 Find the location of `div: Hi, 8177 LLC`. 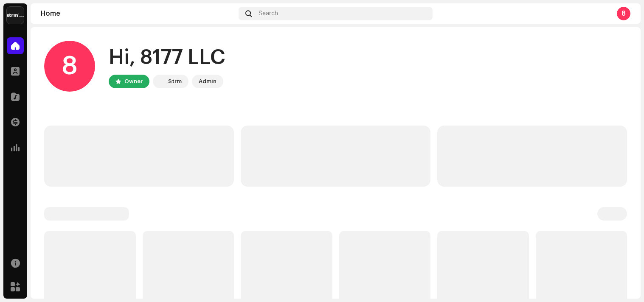

div: Hi, 8177 LLC is located at coordinates (167, 58).